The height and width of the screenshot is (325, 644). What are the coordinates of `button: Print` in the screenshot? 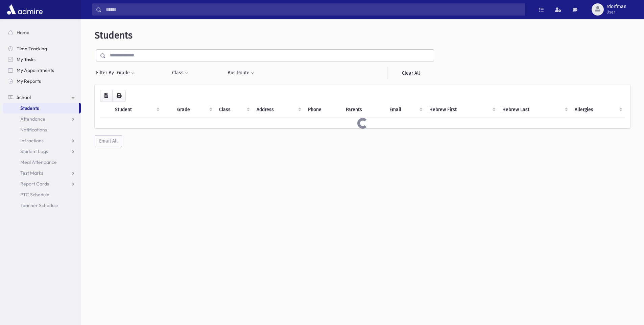 It's located at (119, 96).